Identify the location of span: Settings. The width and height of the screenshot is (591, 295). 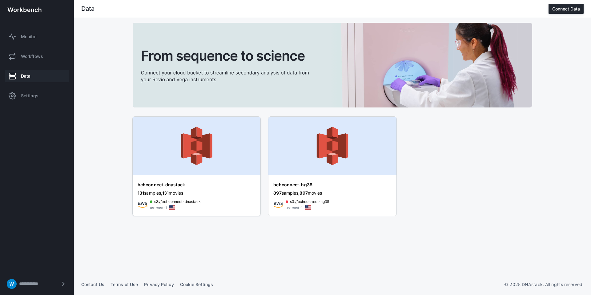
(30, 96).